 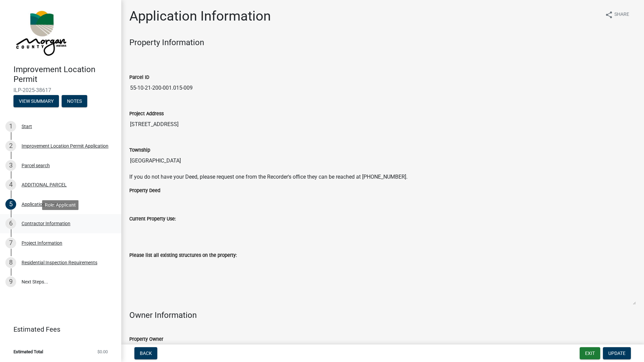 What do you see at coordinates (61, 90) in the screenshot?
I see `span: ILP-2025-38617` at bounding box center [61, 90].